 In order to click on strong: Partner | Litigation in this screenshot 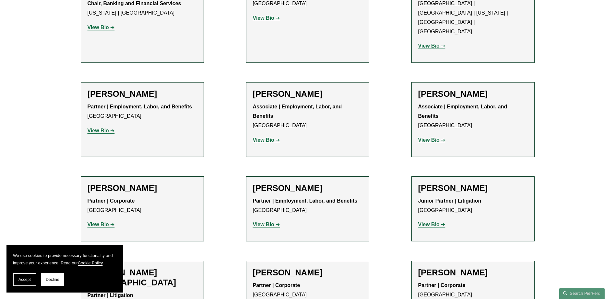, I will do `click(110, 296)`.